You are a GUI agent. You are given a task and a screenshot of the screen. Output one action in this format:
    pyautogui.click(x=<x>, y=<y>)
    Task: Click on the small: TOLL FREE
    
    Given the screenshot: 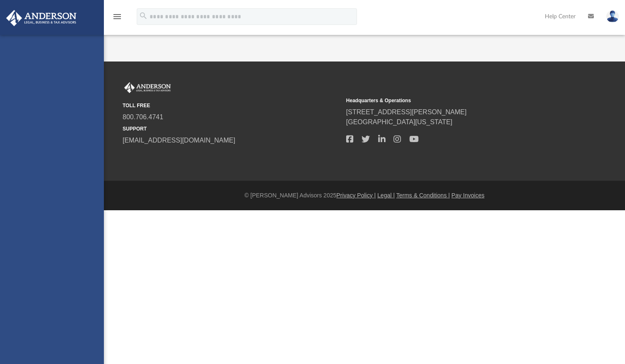 What is the action you would take?
    pyautogui.click(x=231, y=105)
    